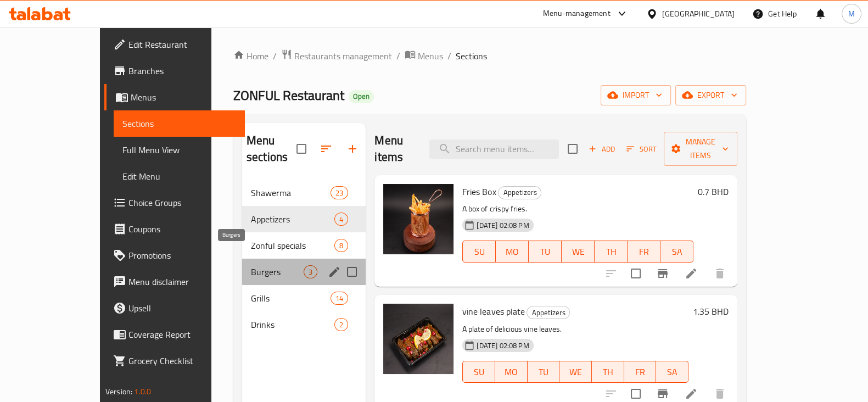 Image resolution: width=868 pixels, height=402 pixels. What do you see at coordinates (292, 245) in the screenshot?
I see `span: Zonful specials` at bounding box center [292, 245].